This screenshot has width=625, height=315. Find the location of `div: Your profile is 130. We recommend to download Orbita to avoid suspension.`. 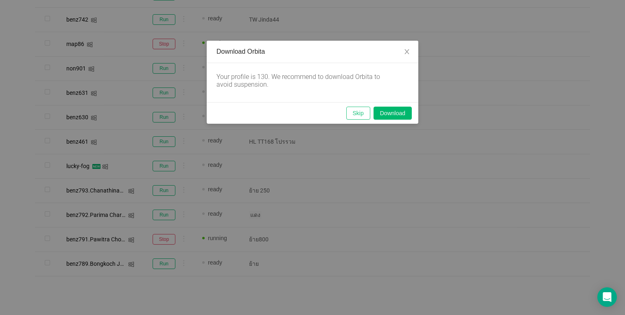

div: Your profile is 130. We recommend to download Orbita to avoid suspension. is located at coordinates (306, 81).